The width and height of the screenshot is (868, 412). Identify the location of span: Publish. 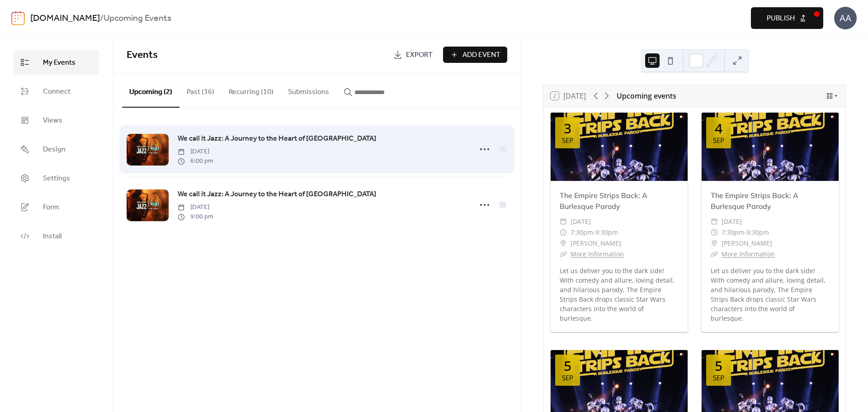
(781, 18).